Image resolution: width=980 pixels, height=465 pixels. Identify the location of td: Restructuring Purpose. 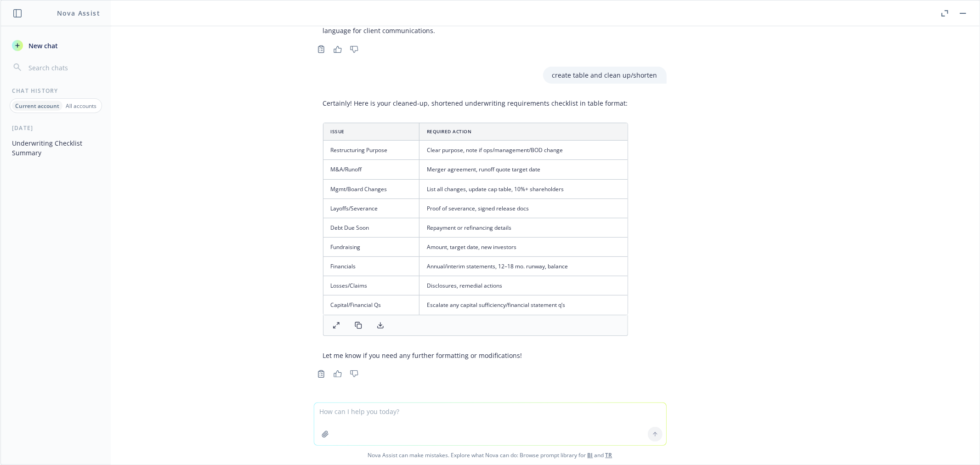
(371, 151).